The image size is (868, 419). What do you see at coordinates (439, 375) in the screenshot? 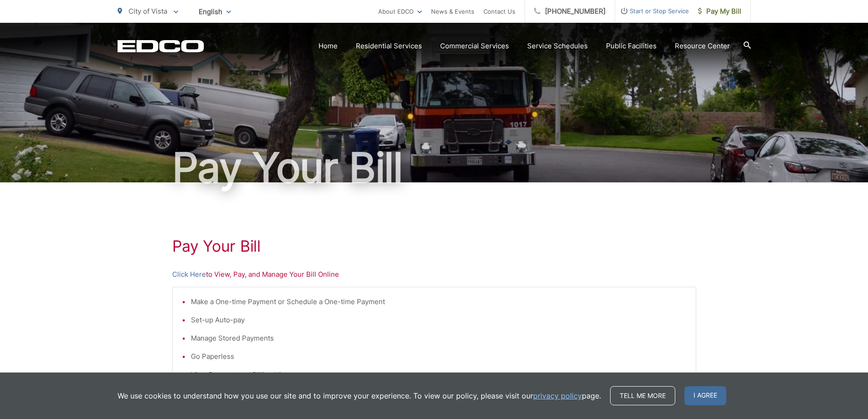
I see `li: View Payment and Billing History` at bounding box center [439, 375].